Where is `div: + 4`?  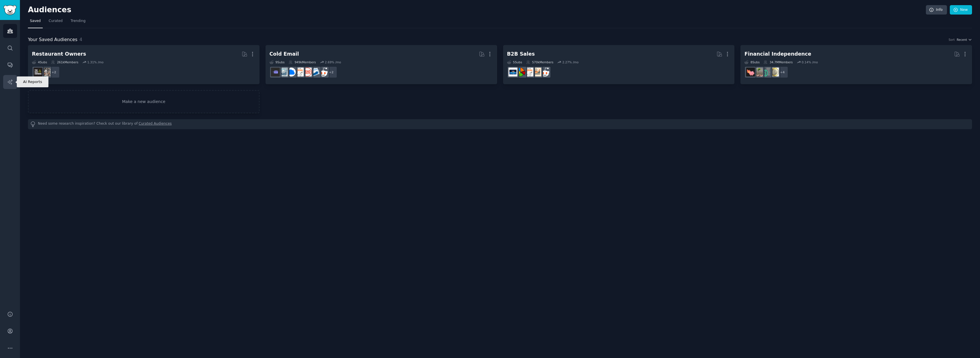
div: + 4 is located at coordinates (782, 72).